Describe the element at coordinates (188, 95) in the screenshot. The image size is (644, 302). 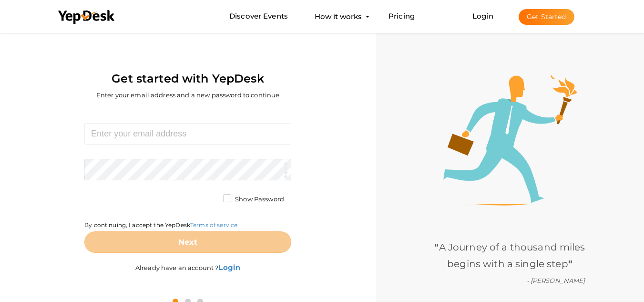
I see `label: Enter your email address and a new password to continue` at that location.